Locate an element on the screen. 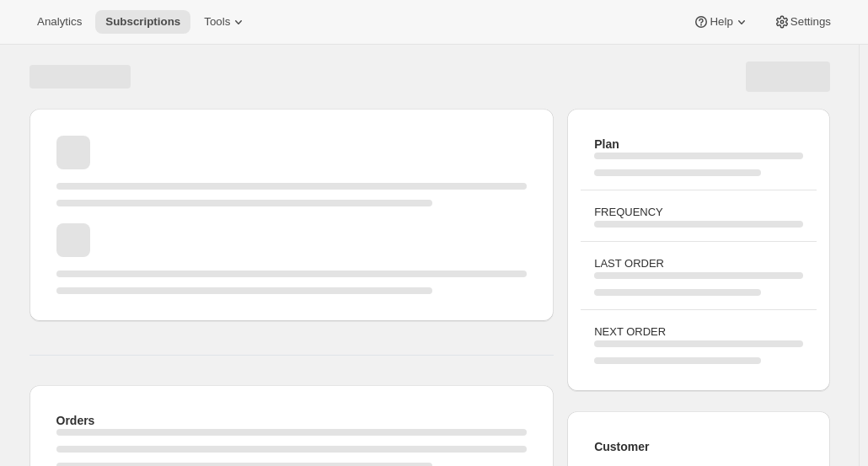 The image size is (868, 466). h2: Customer is located at coordinates (697, 447).